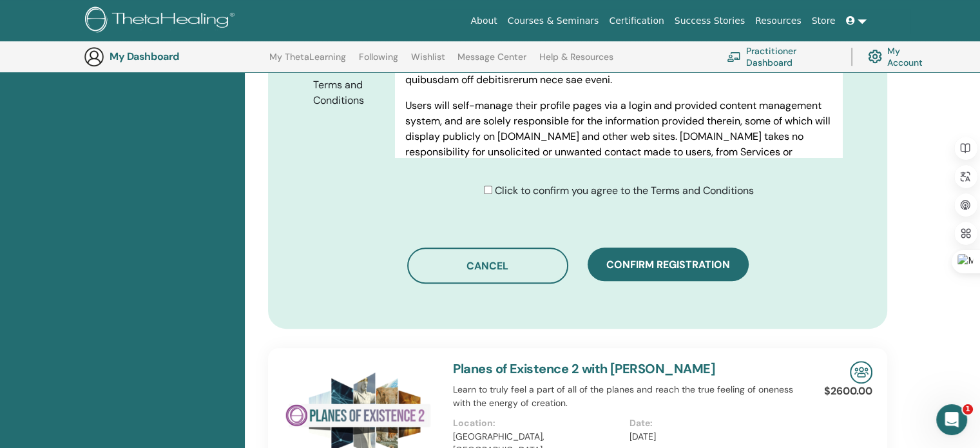  What do you see at coordinates (428, 62) in the screenshot?
I see `a: Wishlist` at bounding box center [428, 62].